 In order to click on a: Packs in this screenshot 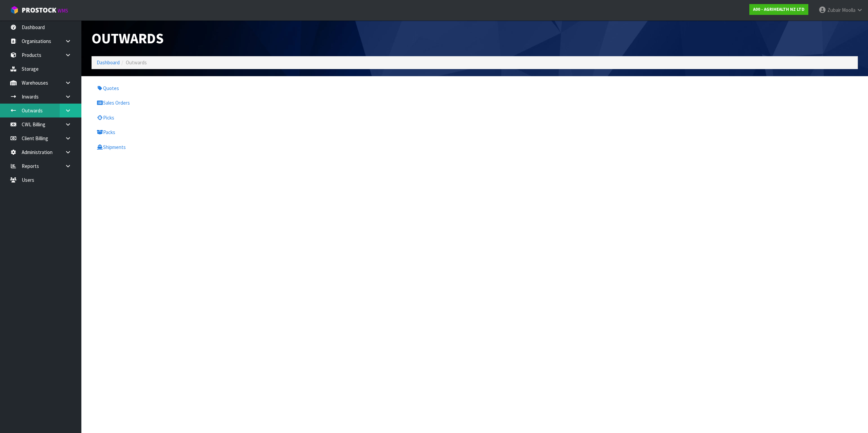, I will do `click(183, 132)`.